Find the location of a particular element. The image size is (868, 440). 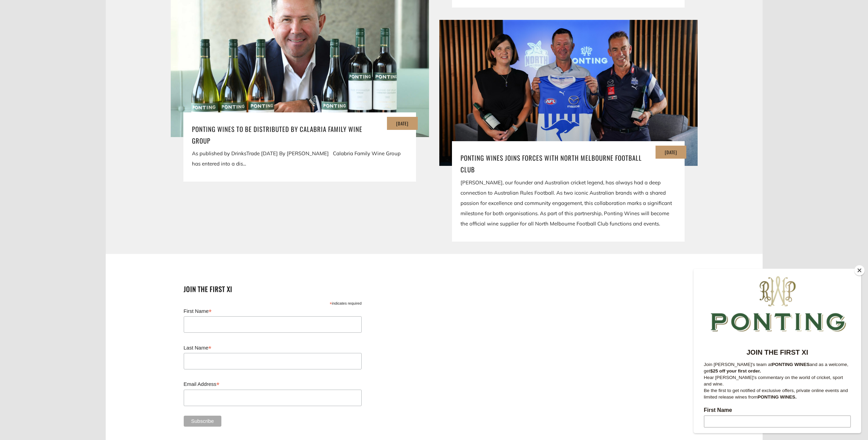

p: Be the first to get notified of exclusive offers, private online events and limited release wines... is located at coordinates (84, 125).